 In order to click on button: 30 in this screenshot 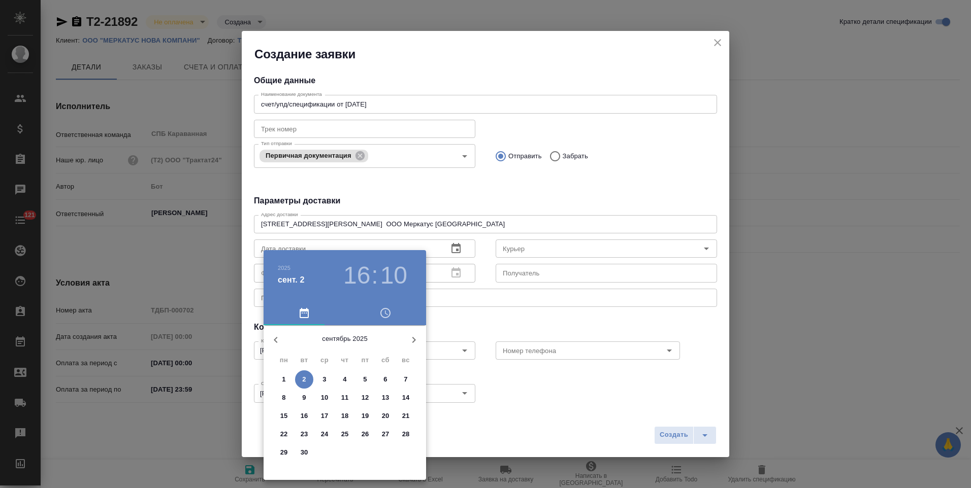, I will do `click(304, 453)`.